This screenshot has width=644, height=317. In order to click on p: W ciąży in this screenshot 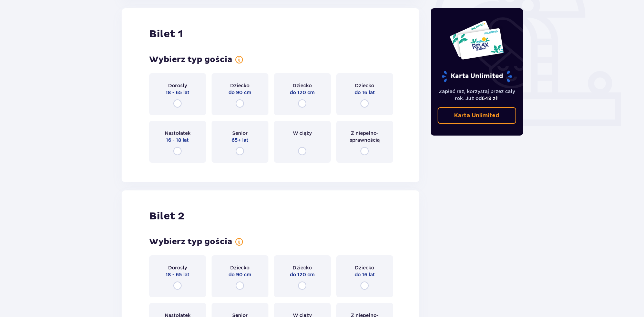, I will do `click(302, 133)`.